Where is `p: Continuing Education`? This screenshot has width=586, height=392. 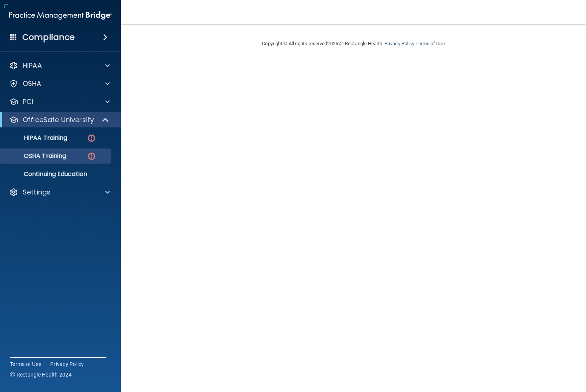
p: Continuing Education is located at coordinates (56, 174).